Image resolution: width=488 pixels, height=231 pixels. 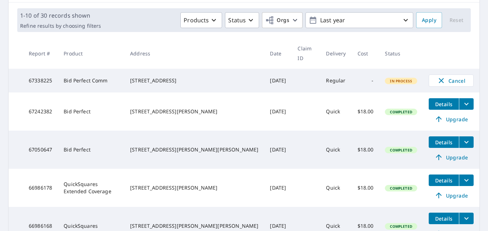 What do you see at coordinates (40, 111) in the screenshot?
I see `td: 67242382` at bounding box center [40, 111].